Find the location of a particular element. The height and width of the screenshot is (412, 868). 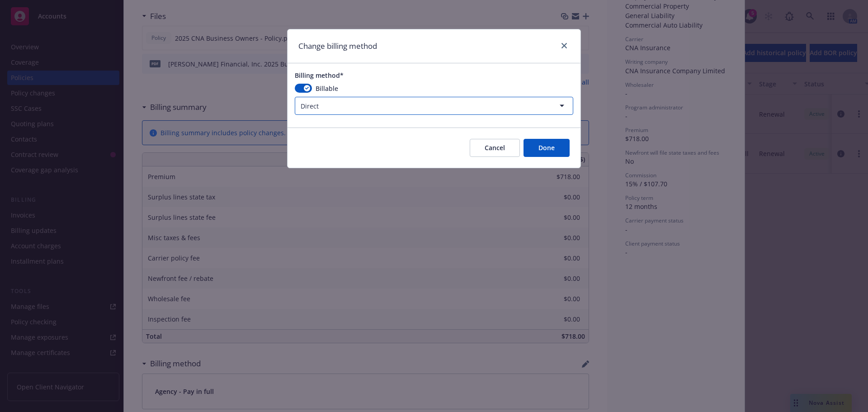

a: close is located at coordinates (564, 46).